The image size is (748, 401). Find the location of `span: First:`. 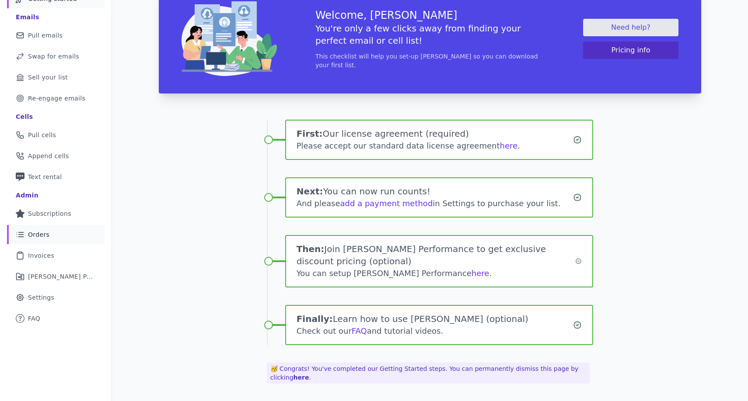

span: First: is located at coordinates (310, 134).